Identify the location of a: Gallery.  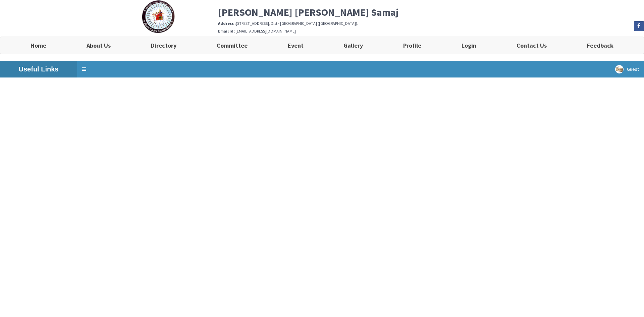
(353, 45).